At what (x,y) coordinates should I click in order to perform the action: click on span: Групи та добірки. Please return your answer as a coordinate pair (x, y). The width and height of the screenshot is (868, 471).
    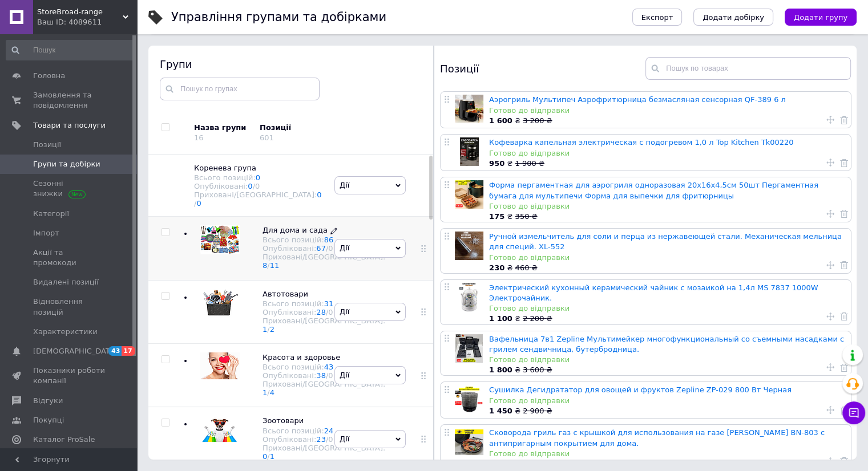
    Looking at the image, I should click on (67, 164).